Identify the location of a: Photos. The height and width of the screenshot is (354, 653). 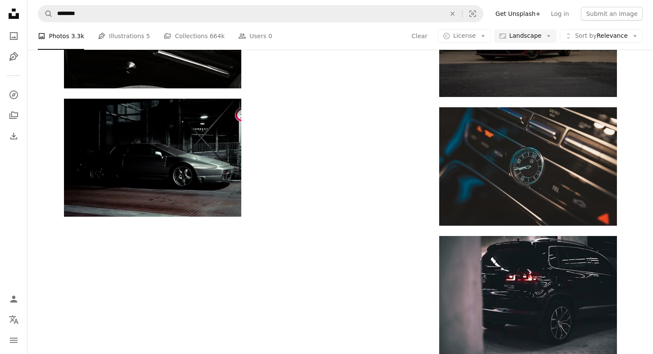
(14, 36).